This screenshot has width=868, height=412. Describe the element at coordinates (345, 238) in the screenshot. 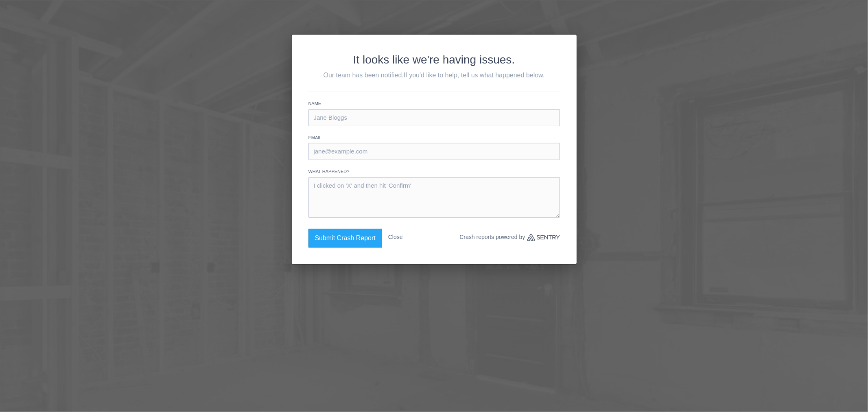

I see `button: Submit Crash Report` at that location.